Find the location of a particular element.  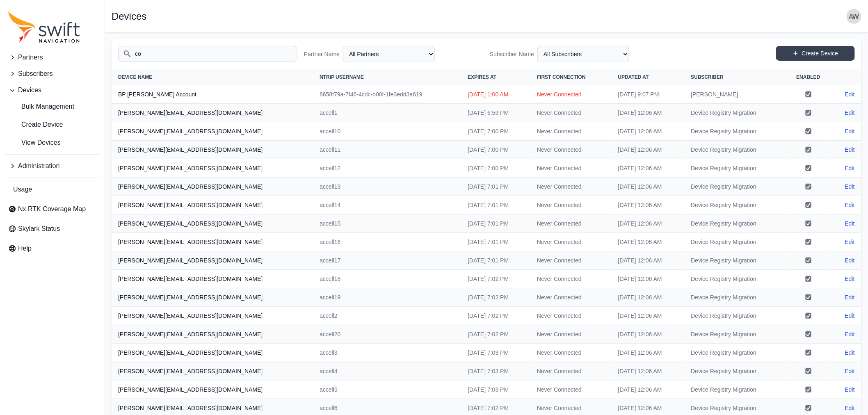

a: Bulk Management is located at coordinates (52, 106).